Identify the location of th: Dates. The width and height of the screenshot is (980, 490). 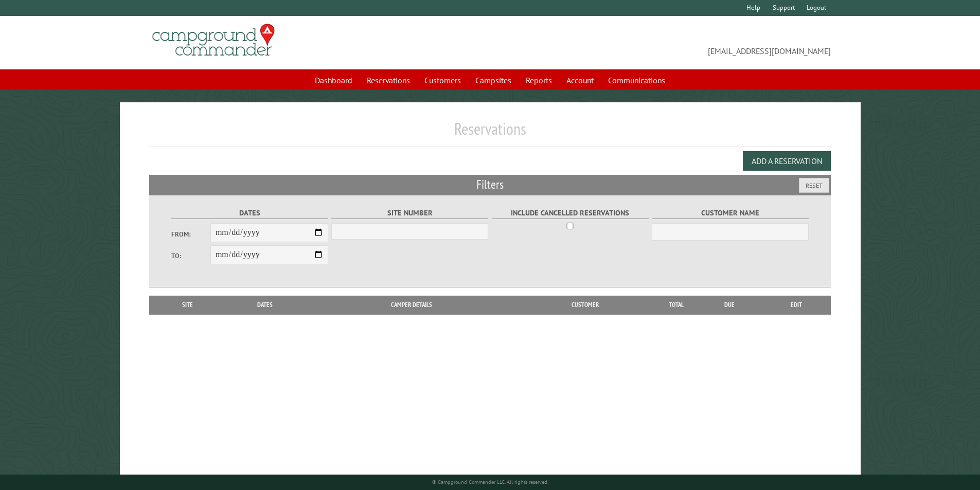
(265, 305).